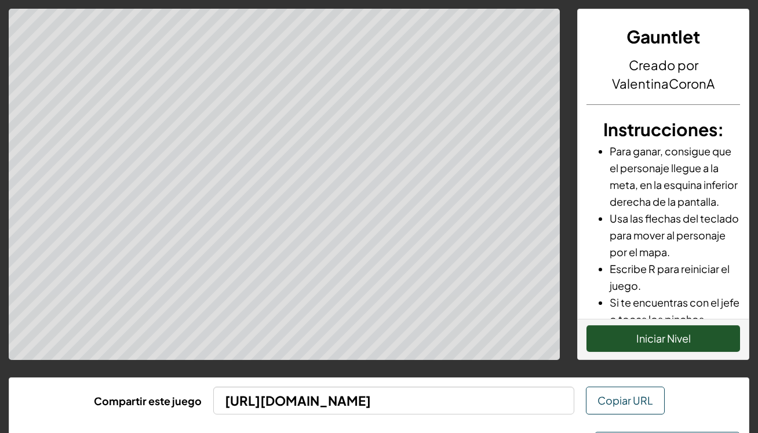 This screenshot has width=758, height=433. Describe the element at coordinates (663, 74) in the screenshot. I see `h4: Creado por ValentinaCoronA` at that location.